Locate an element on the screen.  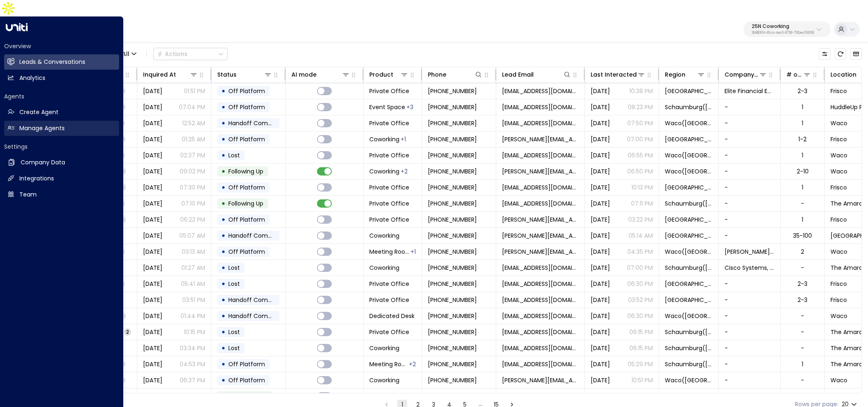
p: 10:15 PM is located at coordinates (195, 332).